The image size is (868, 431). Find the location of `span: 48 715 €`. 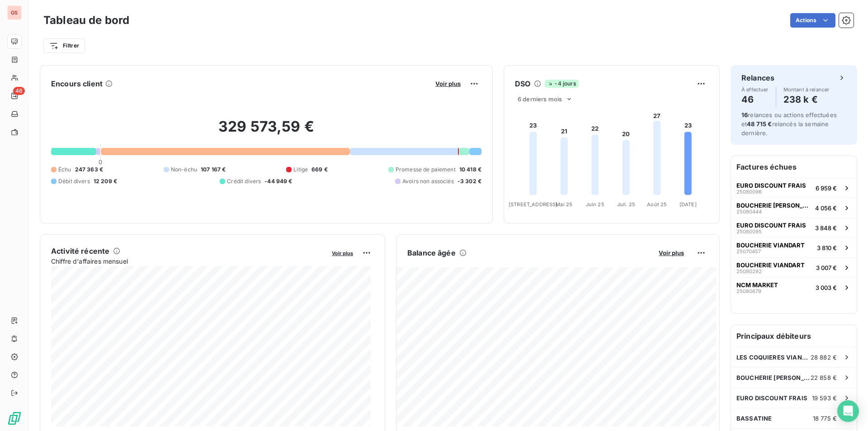

span: 48 715 € is located at coordinates (760, 124).